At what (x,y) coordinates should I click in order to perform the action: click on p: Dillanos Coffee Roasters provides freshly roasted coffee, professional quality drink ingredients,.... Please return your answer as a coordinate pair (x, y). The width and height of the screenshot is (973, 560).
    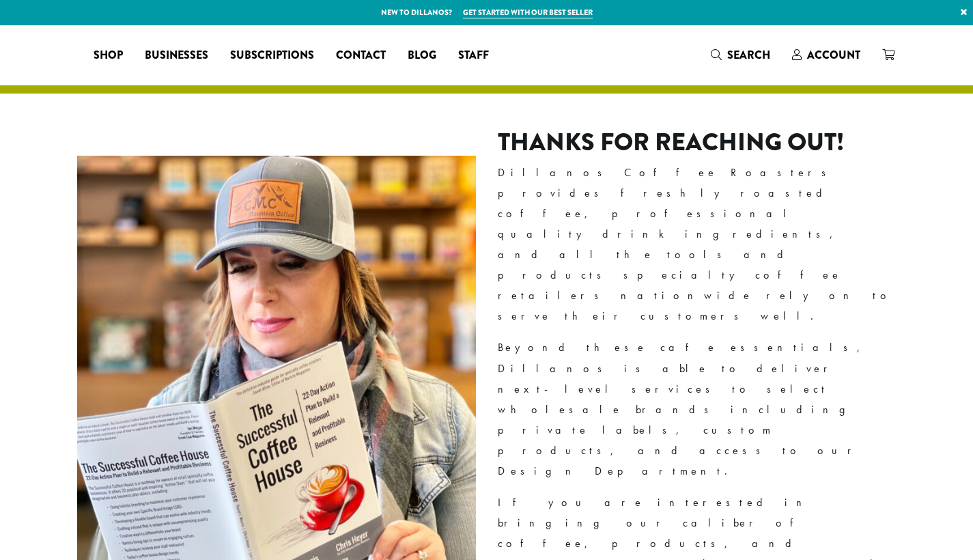
    Looking at the image, I should click on (698, 244).